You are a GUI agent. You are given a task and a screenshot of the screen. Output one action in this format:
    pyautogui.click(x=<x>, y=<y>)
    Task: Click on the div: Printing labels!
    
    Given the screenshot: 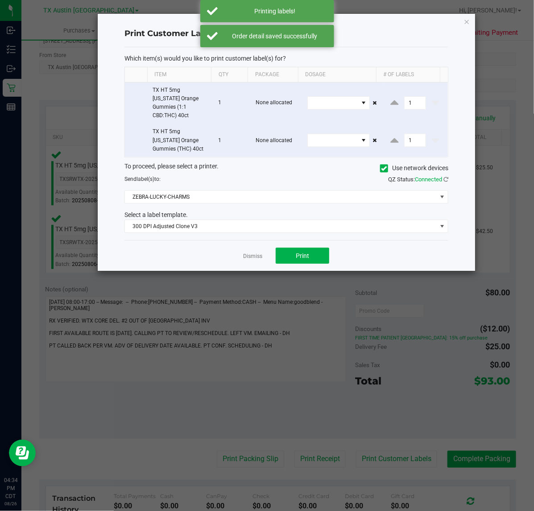 What is the action you would take?
    pyautogui.click(x=275, y=11)
    